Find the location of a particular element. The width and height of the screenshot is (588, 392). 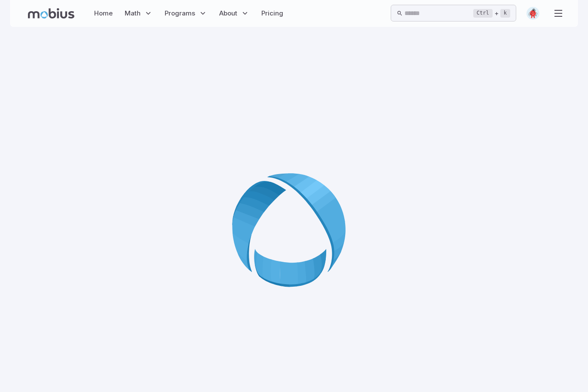

kbd: k is located at coordinates (505, 14).